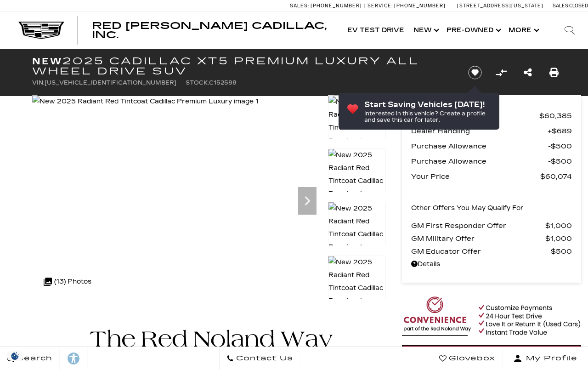 The image size is (588, 370). What do you see at coordinates (467, 208) in the screenshot?
I see `p: Other Offers You May Qualify For` at bounding box center [467, 208].